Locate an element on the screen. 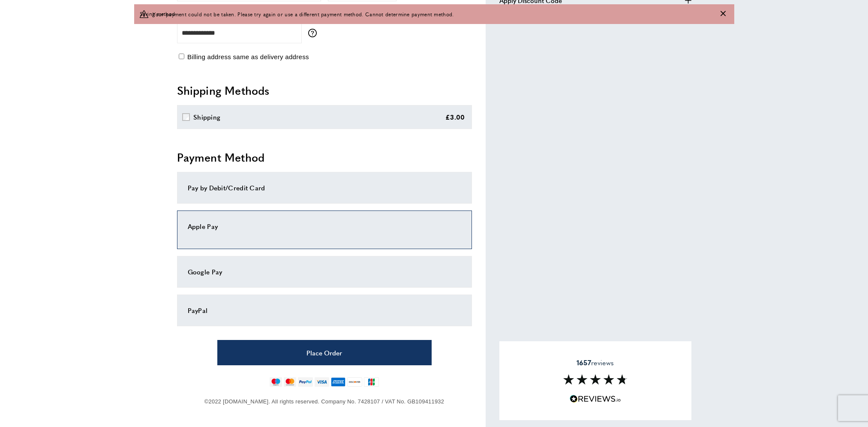  div: Google Pay is located at coordinates (324, 272).